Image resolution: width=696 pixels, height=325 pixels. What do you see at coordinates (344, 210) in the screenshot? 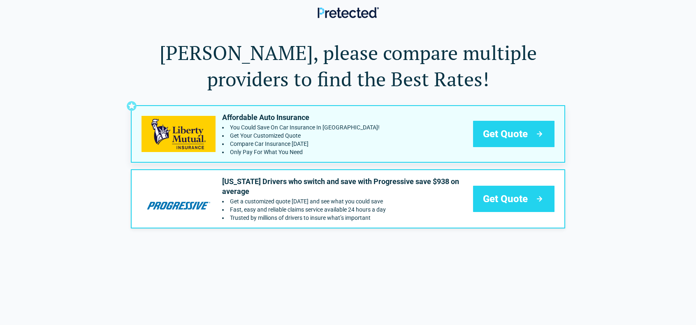
I see `li: Fast, easy and reliable claims service available 24 hours a day` at bounding box center [344, 210].